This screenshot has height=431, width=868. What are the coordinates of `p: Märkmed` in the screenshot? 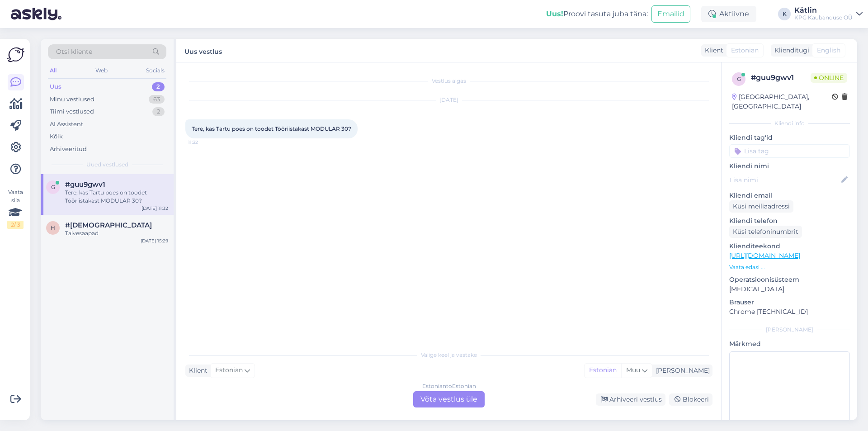 It's located at (789, 343).